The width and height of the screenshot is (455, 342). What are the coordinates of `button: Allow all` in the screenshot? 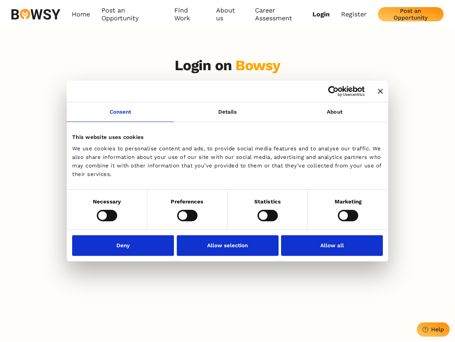 It's located at (331, 246).